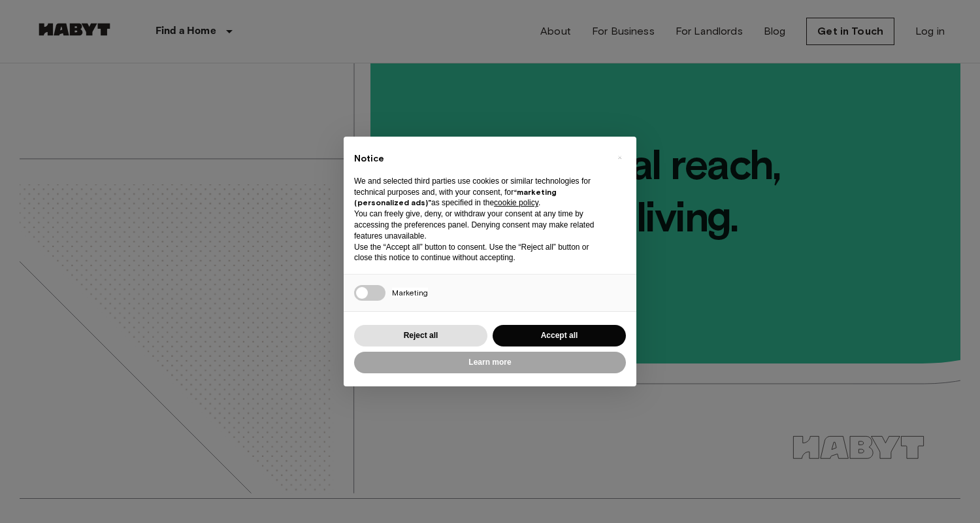  Describe the element at coordinates (559, 335) in the screenshot. I see `button: Accept all` at that location.